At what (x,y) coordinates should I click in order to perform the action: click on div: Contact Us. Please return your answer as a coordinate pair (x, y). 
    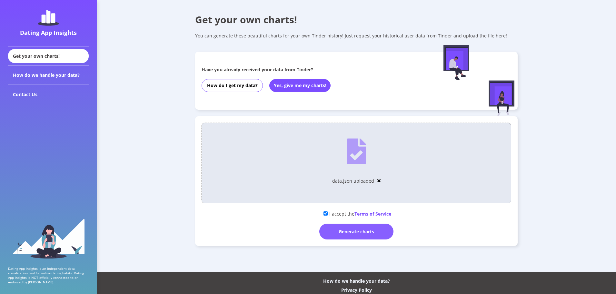
    Looking at the image, I should click on (48, 95).